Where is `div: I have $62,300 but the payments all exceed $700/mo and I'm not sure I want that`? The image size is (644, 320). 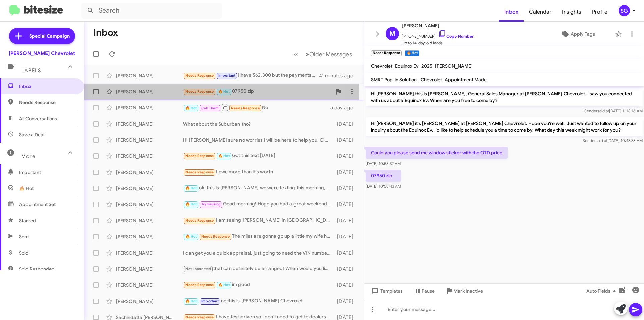 div: I have $62,300 but the payments all exceed $700/mo and I'm not sure I want that is located at coordinates (251, 76).